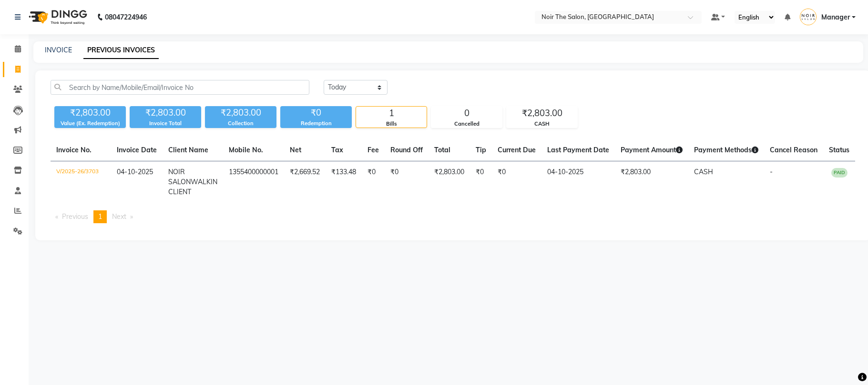 Image resolution: width=868 pixels, height=385 pixels. Describe the element at coordinates (81, 182) in the screenshot. I see `td: V/2025-26/3703` at that location.